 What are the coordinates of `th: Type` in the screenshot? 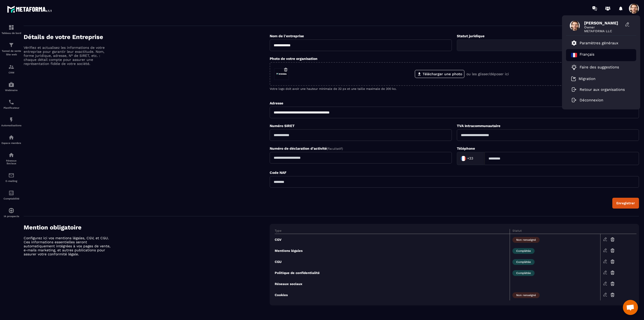 It's located at (392, 231).